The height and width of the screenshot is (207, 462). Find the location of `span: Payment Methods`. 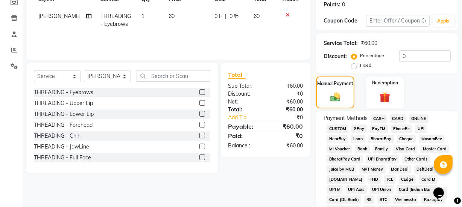

span: Payment Methods is located at coordinates (345, 118).